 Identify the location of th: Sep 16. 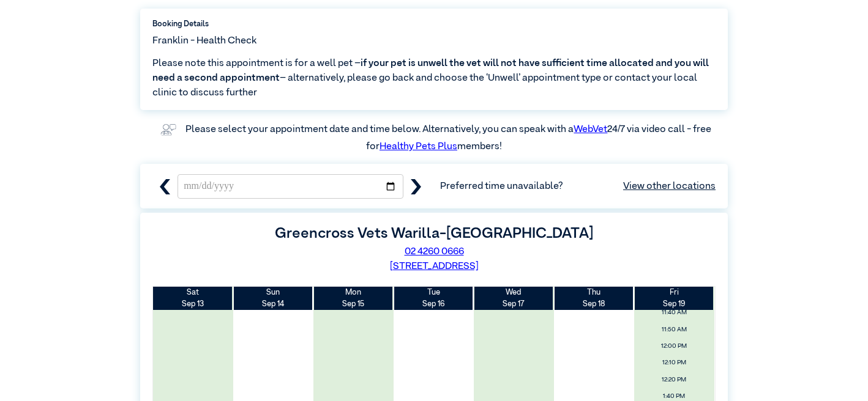
(433, 298).